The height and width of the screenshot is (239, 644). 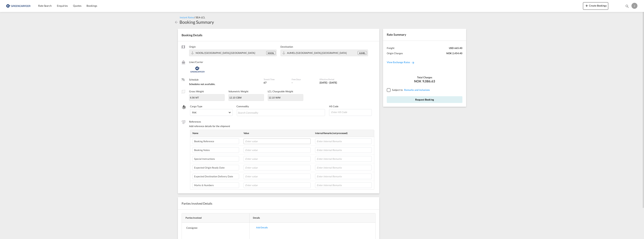 I want to click on label: Destination, so click(x=324, y=47).